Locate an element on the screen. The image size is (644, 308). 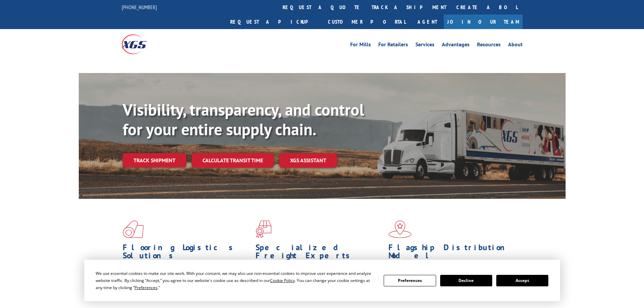
span: Cookie Policy is located at coordinates (282, 280).